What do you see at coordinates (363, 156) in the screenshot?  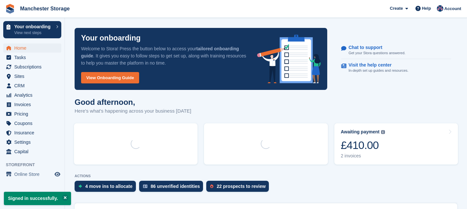 I see `div: 2 invoices` at bounding box center [363, 156].